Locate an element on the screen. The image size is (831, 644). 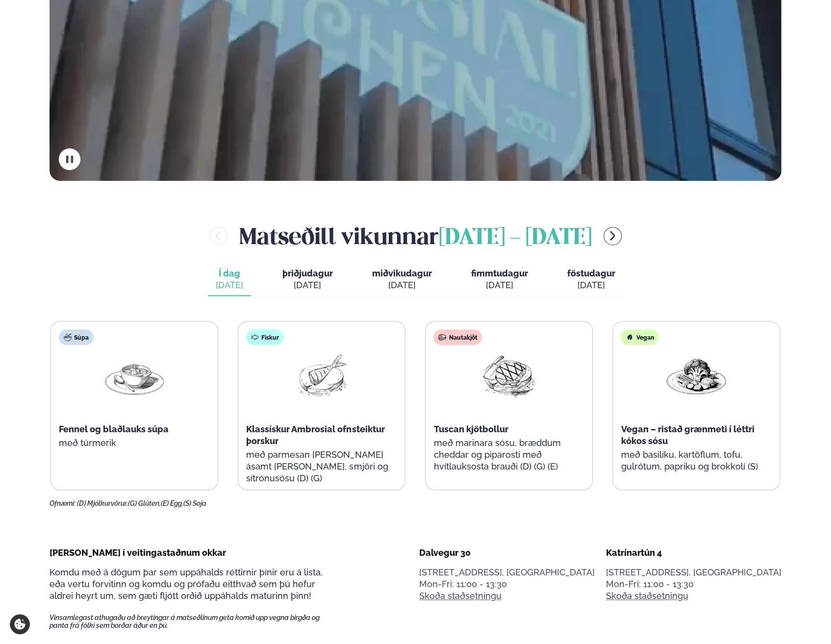
span: Komdu með á dögum þar sem uppáhalds réttirnir þínir eru á lista, eða vertu forvitinn og komdu og ... is located at coordinates (185, 584).